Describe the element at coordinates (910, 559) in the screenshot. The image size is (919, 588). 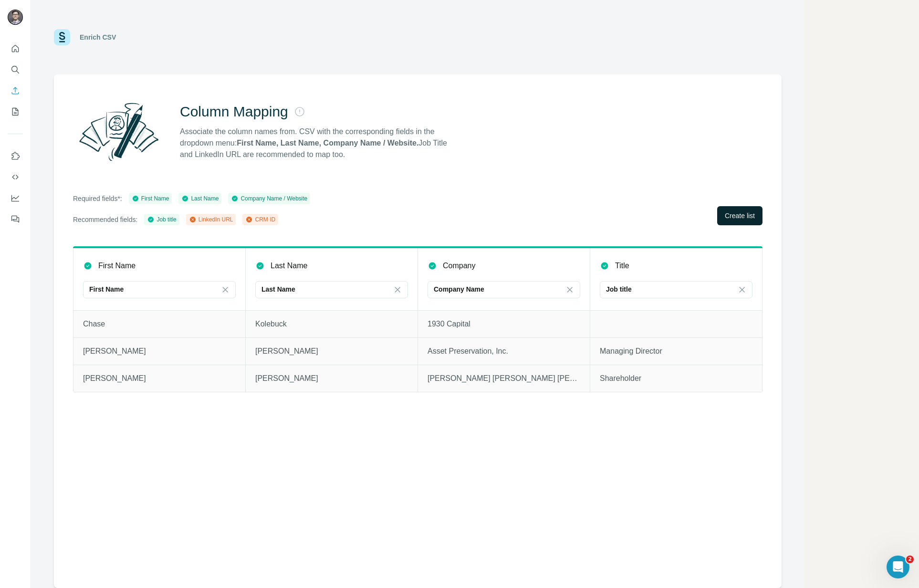
I see `span: 2` at that location.